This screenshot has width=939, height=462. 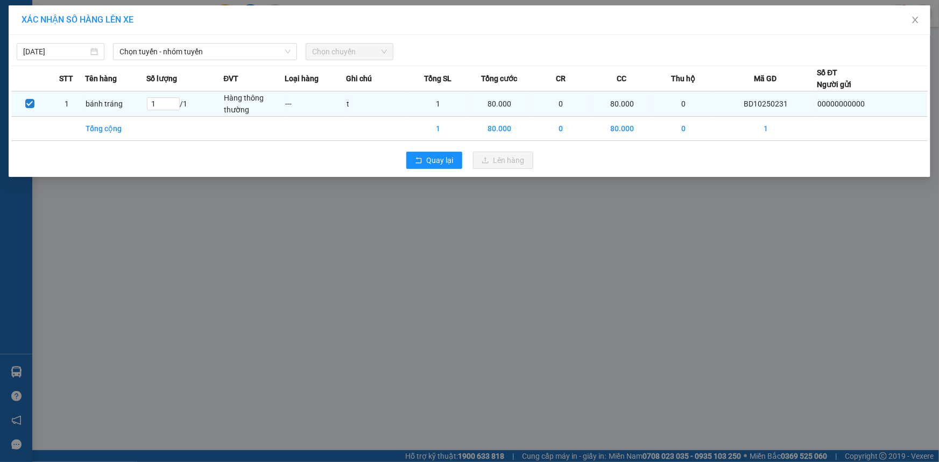 I want to click on td: BD10250231, so click(x=766, y=104).